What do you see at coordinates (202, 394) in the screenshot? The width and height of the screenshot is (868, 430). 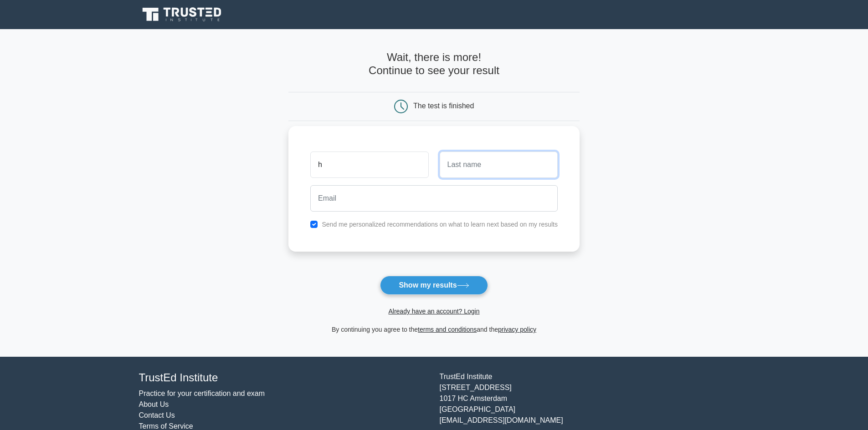 I see `a: Practice for your certification and exam` at bounding box center [202, 394].